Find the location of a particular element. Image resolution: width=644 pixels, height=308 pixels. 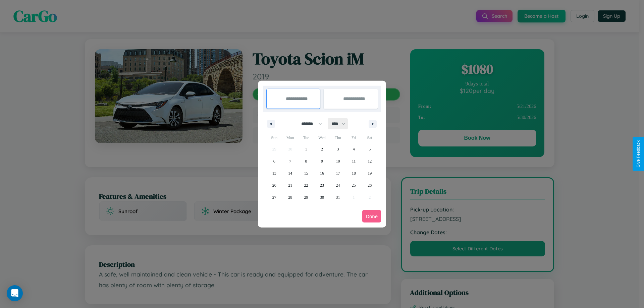

button: 3 is located at coordinates (338, 149).